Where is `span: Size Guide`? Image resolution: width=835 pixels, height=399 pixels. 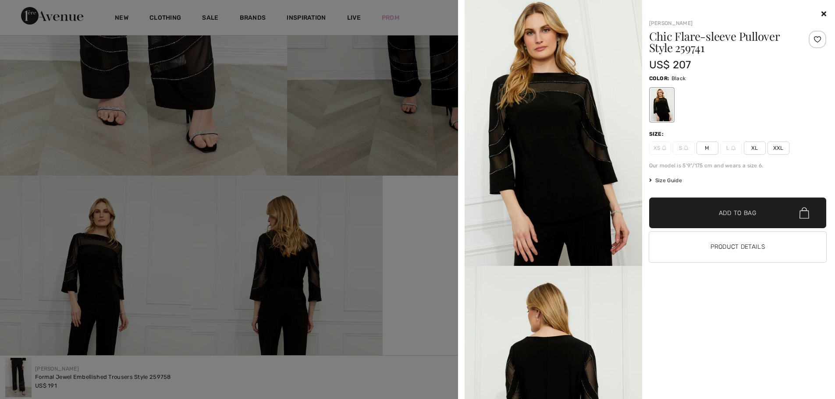
span: Size Guide is located at coordinates (665, 181).